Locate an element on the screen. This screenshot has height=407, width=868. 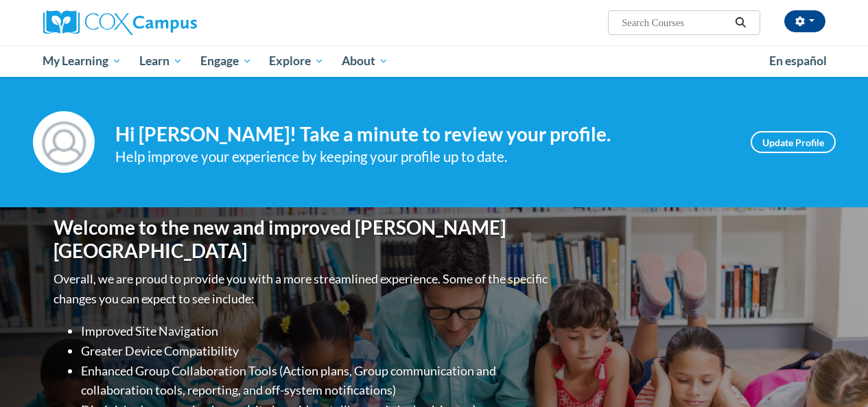
span: Engage is located at coordinates (226, 61).